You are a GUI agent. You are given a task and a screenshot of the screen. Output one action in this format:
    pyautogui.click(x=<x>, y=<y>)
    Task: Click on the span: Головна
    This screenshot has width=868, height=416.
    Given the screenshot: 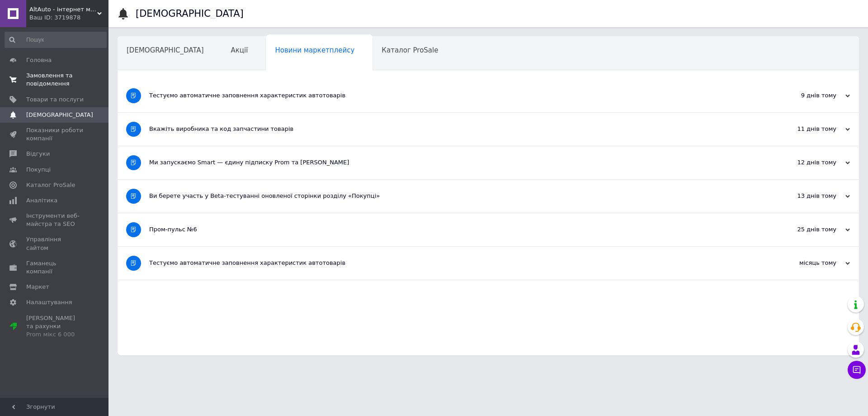 What is the action you would take?
    pyautogui.click(x=39, y=60)
    